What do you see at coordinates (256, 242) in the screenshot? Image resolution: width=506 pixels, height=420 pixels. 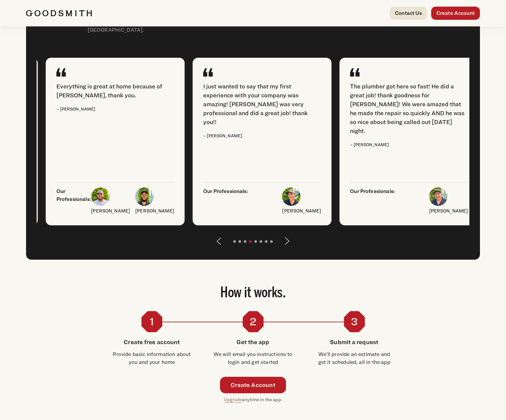 I see `li: Page dot 5` at bounding box center [256, 242].